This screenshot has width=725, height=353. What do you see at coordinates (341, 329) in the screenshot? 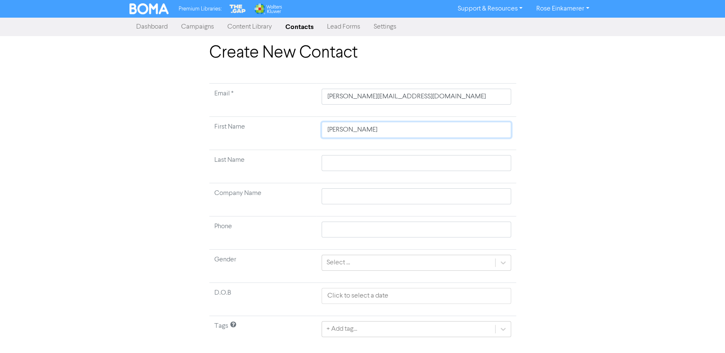
I see `div: + Add tag...` at bounding box center [341, 329].